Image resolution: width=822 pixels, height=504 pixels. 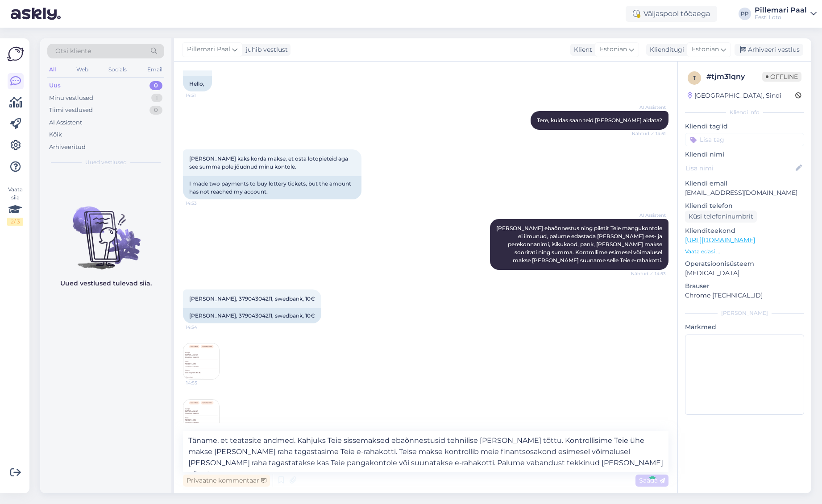 I want to click on span: Offline, so click(x=782, y=77).